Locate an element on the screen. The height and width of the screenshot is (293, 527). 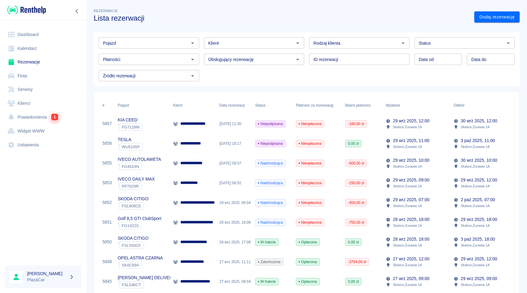
div: 27 wrz 2025, 08:59 is located at coordinates (234, 282).